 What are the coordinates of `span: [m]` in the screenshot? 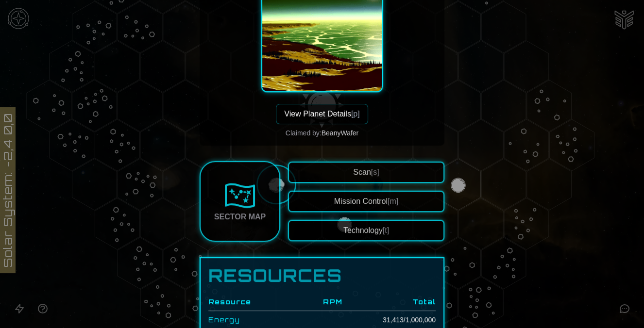 It's located at (393, 201).